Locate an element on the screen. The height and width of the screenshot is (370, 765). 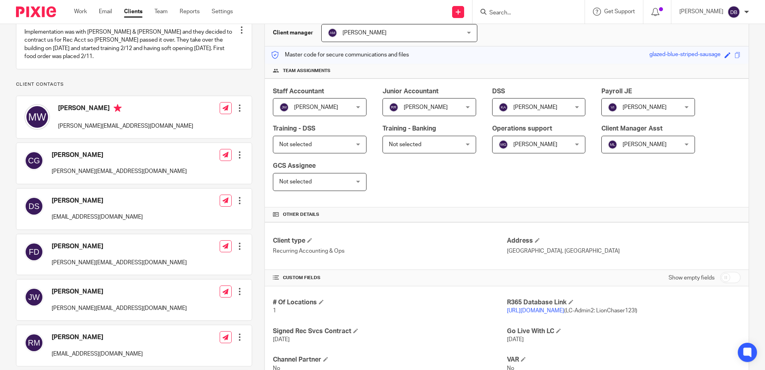
span: Client Manager Asst is located at coordinates (632, 128).